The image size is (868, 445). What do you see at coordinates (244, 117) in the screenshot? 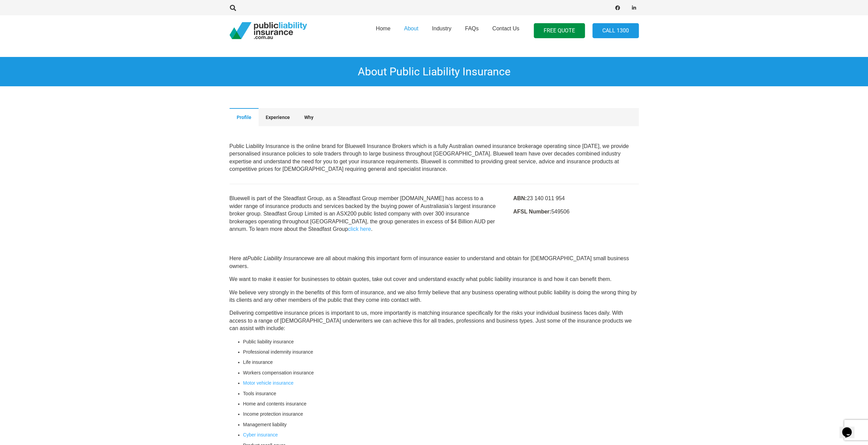
I see `span: Profile` at bounding box center [244, 117].